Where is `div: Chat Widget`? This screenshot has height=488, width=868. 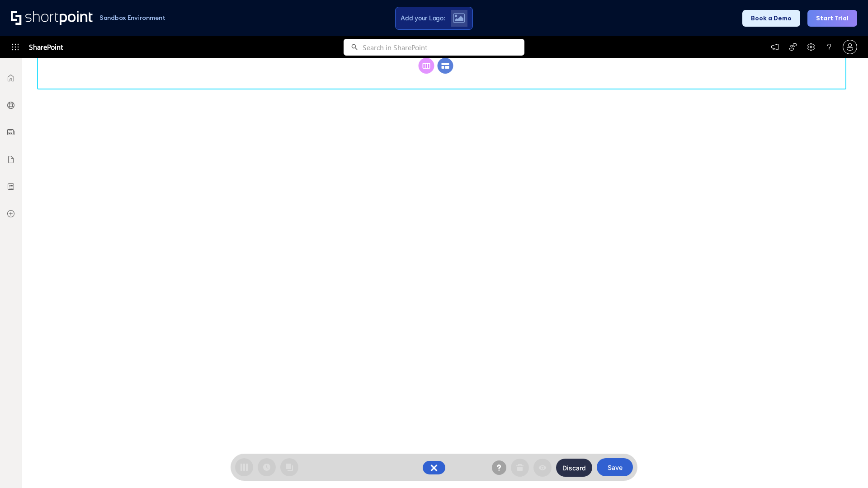
div: Chat Widget is located at coordinates (845, 466).